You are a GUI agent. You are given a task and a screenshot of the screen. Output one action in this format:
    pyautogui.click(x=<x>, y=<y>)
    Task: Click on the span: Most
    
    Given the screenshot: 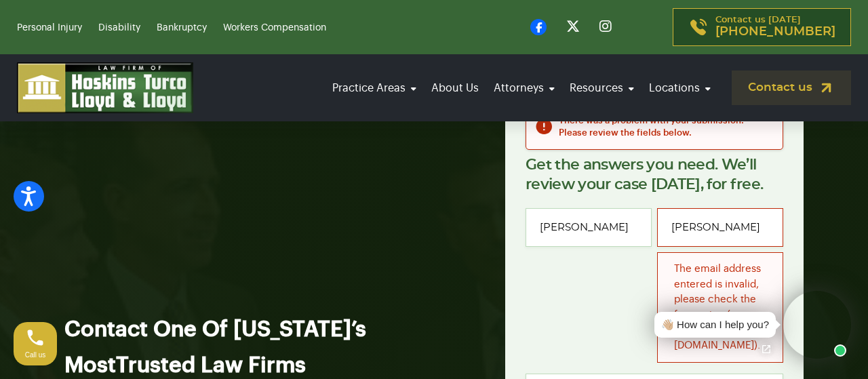 What is the action you would take?
    pyautogui.click(x=90, y=365)
    